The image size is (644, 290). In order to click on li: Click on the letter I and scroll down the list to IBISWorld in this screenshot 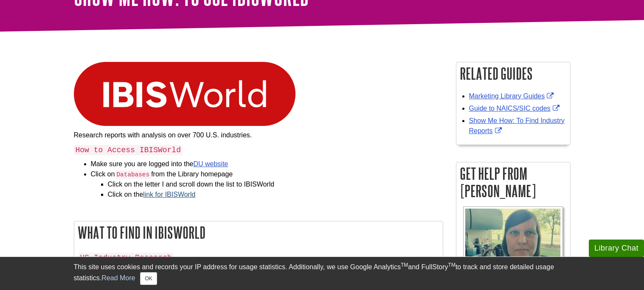, I will do `click(276, 184)`.